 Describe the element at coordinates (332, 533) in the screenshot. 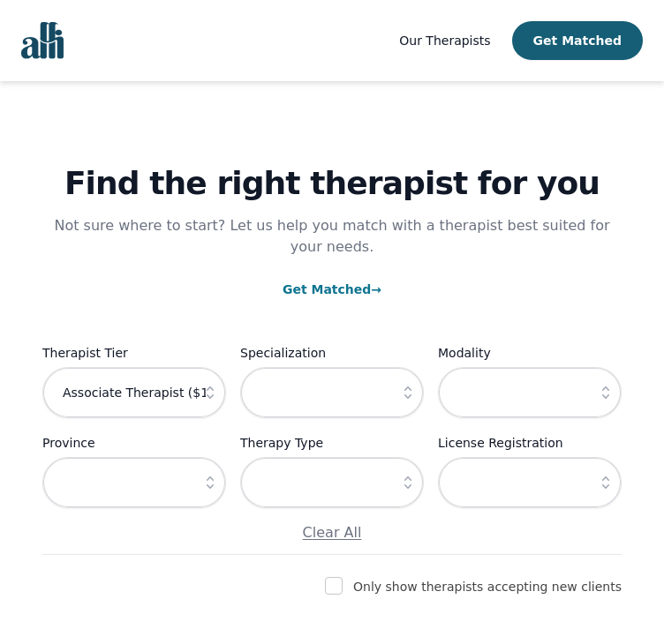

I see `p: Clear All` at that location.